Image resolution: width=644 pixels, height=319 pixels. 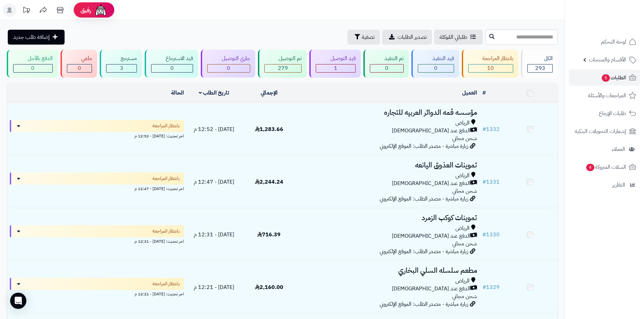 What do you see at coordinates (435, 63) in the screenshot?
I see `a: قيد التنفيذ 0` at bounding box center [435, 63].